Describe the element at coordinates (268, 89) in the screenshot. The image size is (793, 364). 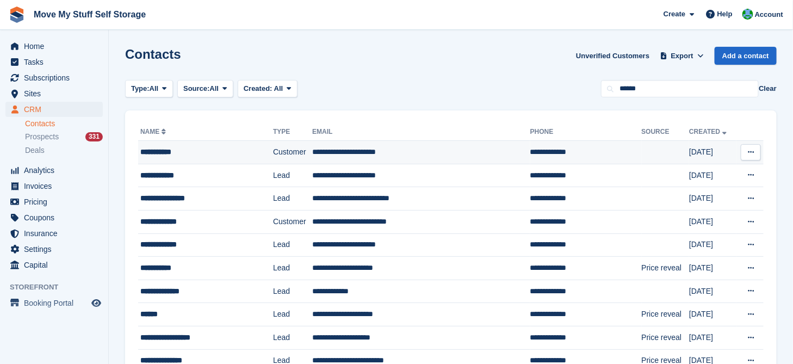
I see `button: Created: All` at that location.